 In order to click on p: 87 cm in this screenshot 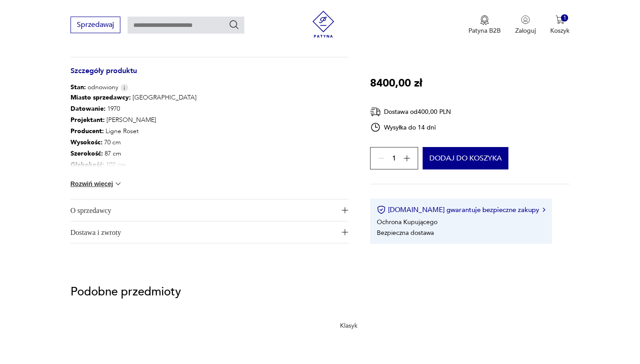, I will do `click(133, 153)`.